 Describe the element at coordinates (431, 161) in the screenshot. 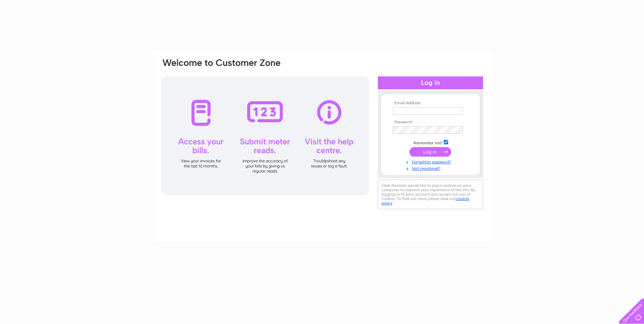

I see `a: Forgotten password?` at that location.